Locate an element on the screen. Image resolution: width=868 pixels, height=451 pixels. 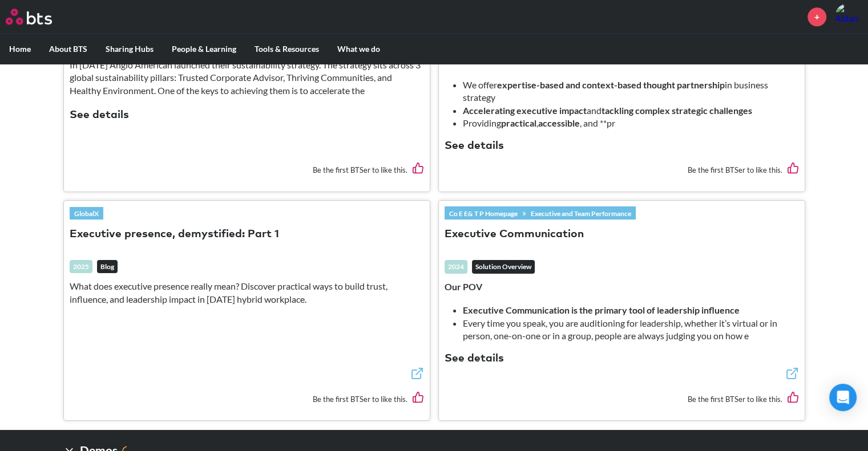
label: Sharing Hubs is located at coordinates (129, 49).